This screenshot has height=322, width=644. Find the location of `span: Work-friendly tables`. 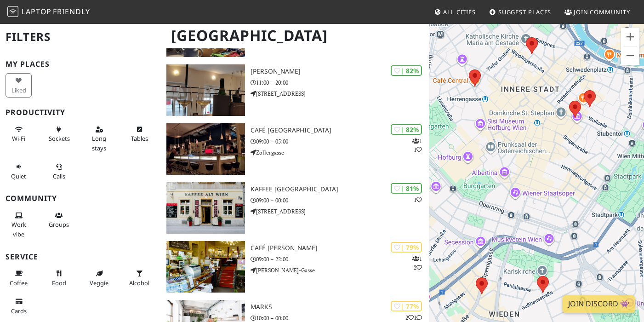

span: Work-friendly tables is located at coordinates (139, 138).